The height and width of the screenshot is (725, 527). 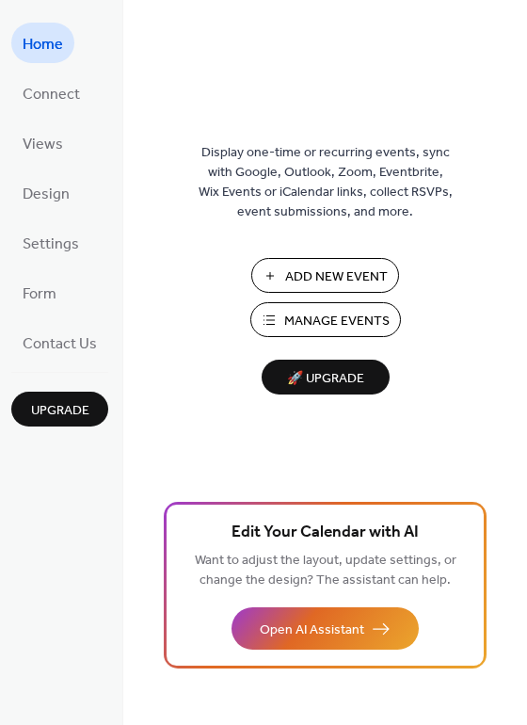 What do you see at coordinates (325, 275) in the screenshot?
I see `button: Add New Event` at bounding box center [325, 275].